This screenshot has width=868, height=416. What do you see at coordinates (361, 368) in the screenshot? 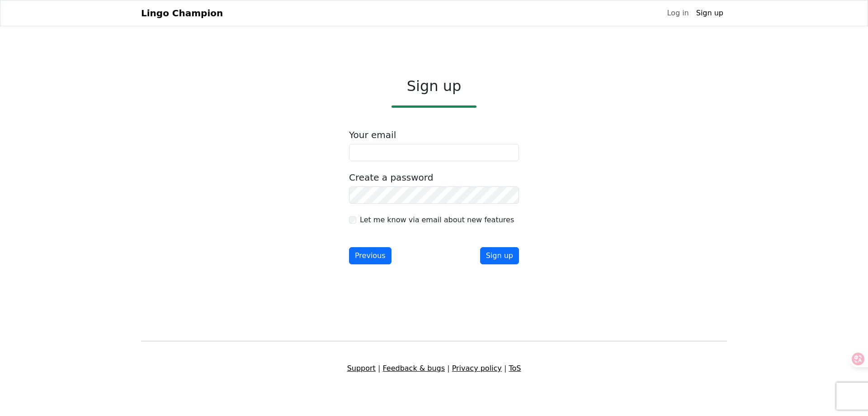
I see `a: Support` at bounding box center [361, 368].